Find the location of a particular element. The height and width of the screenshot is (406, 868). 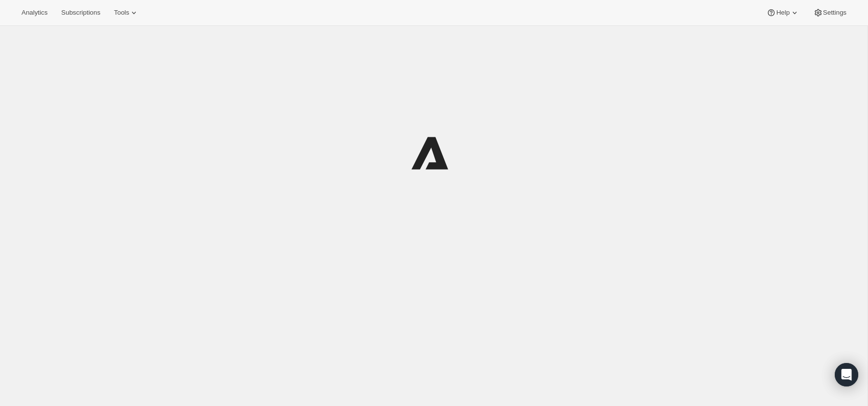

span: Tools is located at coordinates (121, 13).